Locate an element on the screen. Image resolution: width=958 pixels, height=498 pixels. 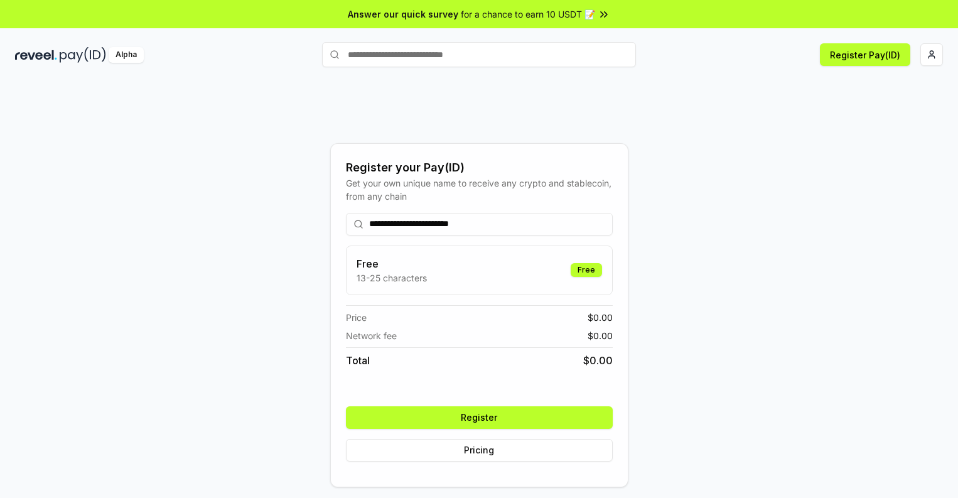
p: 13-25 characters is located at coordinates (392, 278).